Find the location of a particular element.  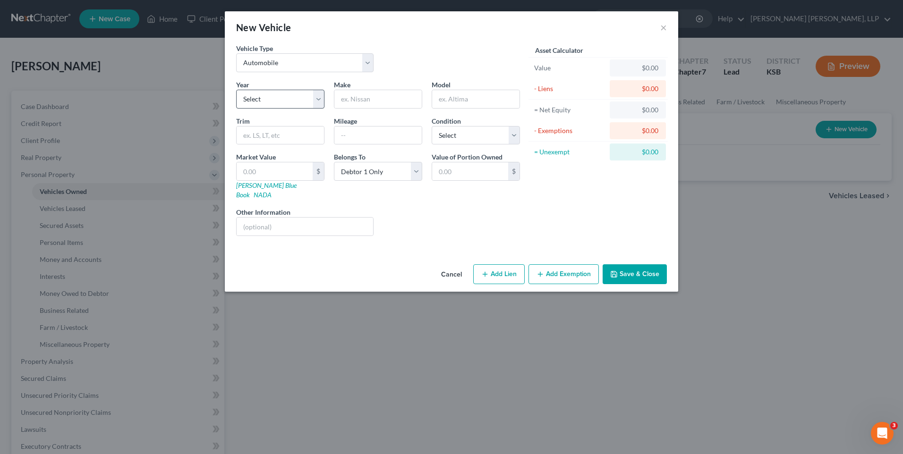

label: Mileage is located at coordinates (345, 121).